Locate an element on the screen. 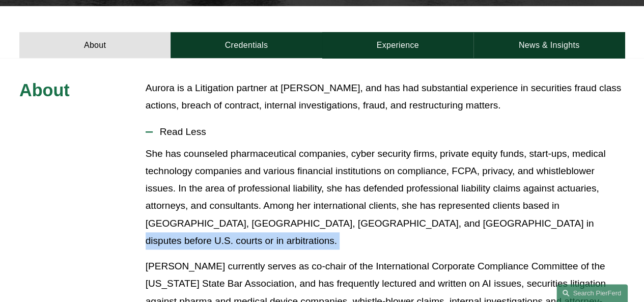  span: About is located at coordinates (44, 90).